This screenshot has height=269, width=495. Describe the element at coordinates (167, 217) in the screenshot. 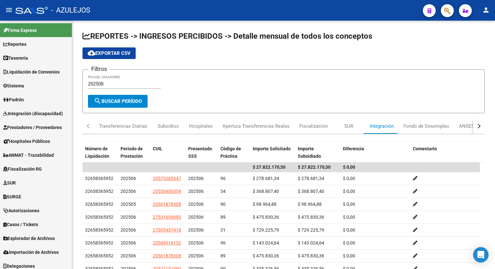

I see `span: 27531699683` at that location.